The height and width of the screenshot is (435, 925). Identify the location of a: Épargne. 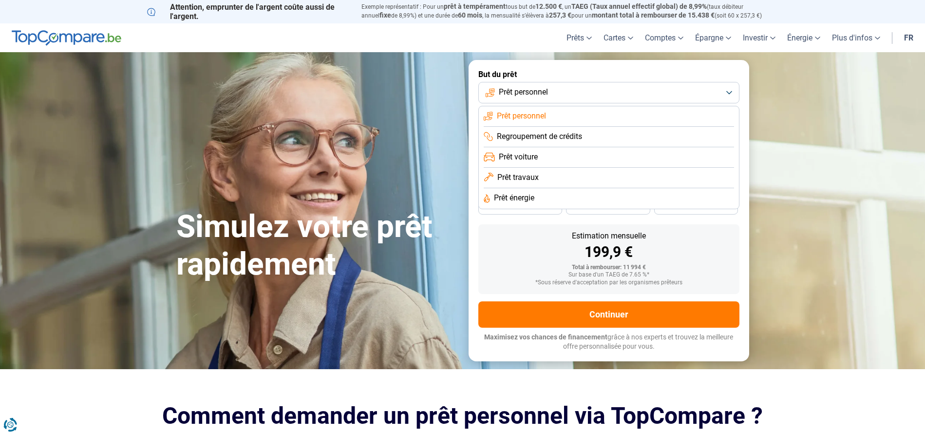
(713, 38).